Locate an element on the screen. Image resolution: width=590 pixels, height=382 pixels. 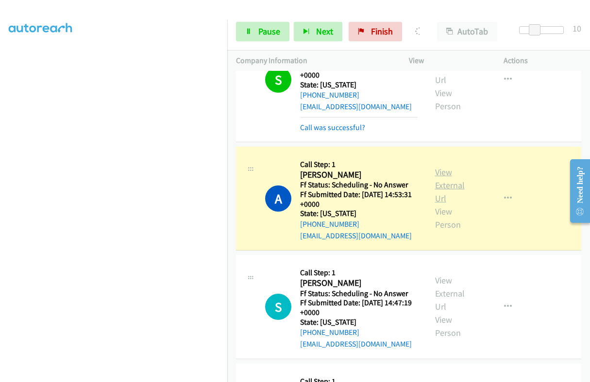
a: Finish is located at coordinates (375, 32).